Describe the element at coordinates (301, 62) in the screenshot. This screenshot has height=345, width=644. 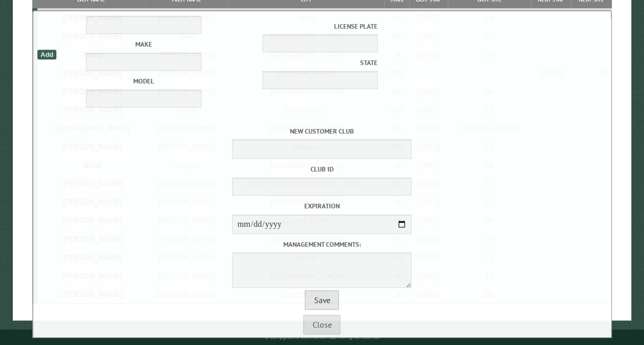
I see `label: State` at that location.